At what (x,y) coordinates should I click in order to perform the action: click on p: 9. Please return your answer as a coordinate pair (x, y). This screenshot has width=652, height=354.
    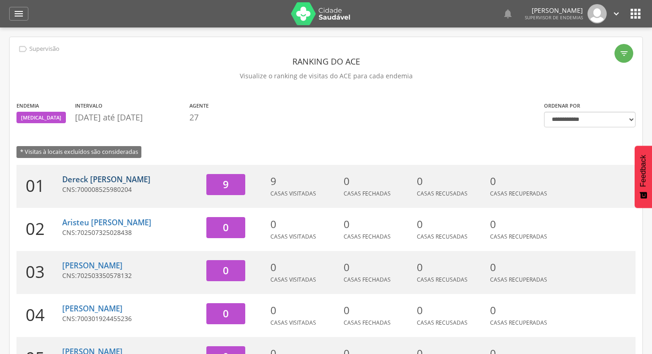
    Looking at the image, I should click on (305, 181).